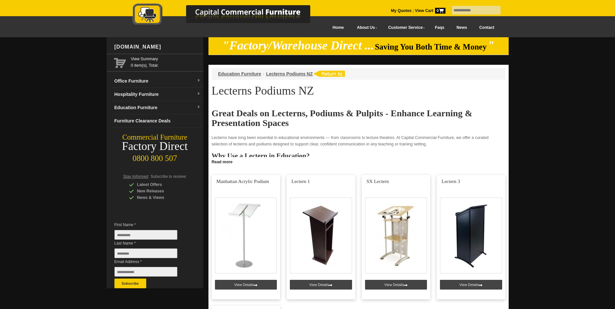  I want to click on span: Last Name *, so click(151, 244).